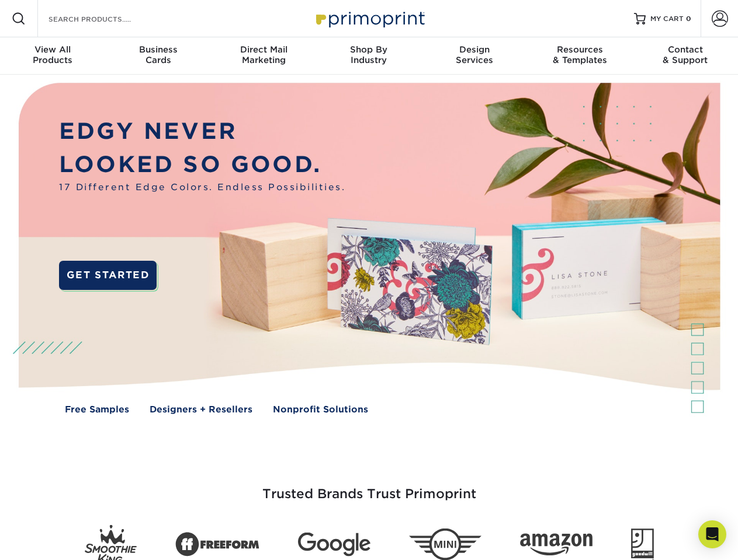  What do you see at coordinates (369, 487) in the screenshot?
I see `h3: Trusted Brands Trust Primoprint` at bounding box center [369, 487].